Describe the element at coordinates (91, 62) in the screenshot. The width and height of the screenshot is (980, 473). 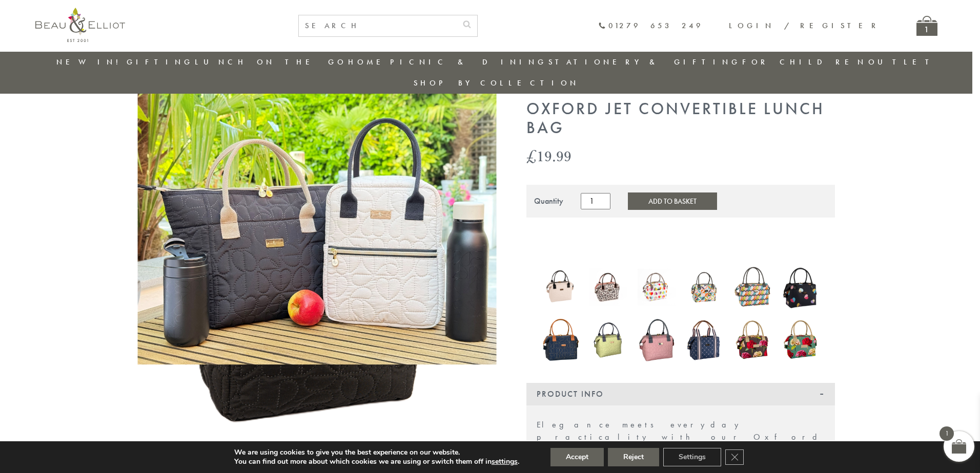
I see `a: New in!` at that location.